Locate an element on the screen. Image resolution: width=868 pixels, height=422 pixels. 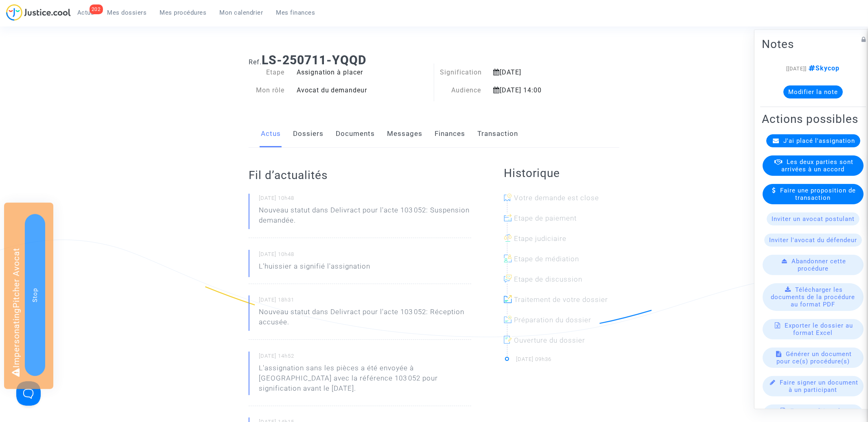
a: 202Actus is located at coordinates (86, 13).